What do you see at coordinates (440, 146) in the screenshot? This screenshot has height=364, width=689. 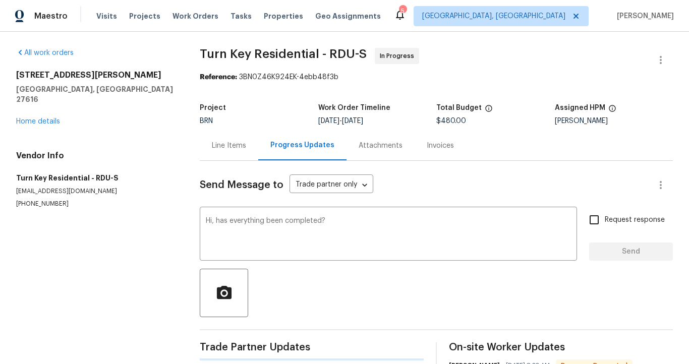 I see `div: Invoices` at bounding box center [440, 146].